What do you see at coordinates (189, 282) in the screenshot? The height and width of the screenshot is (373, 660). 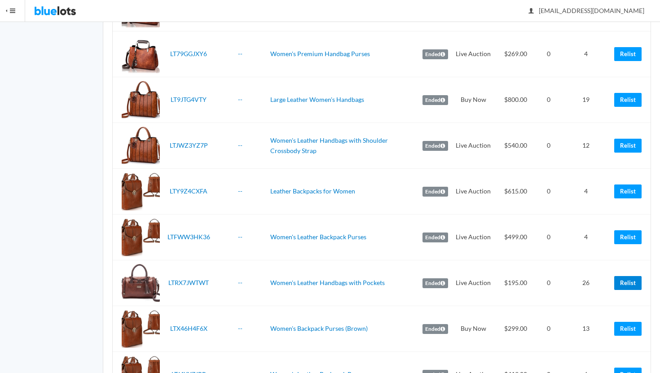 I see `a: LTRX7JWTWT` at bounding box center [189, 282].